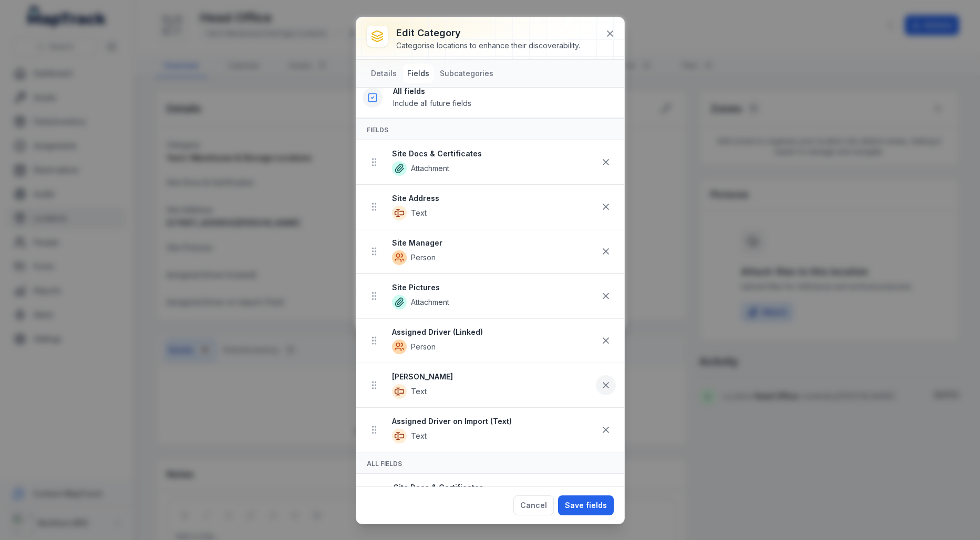  Describe the element at coordinates (505, 91) in the screenshot. I see `strong: All fields` at that location.